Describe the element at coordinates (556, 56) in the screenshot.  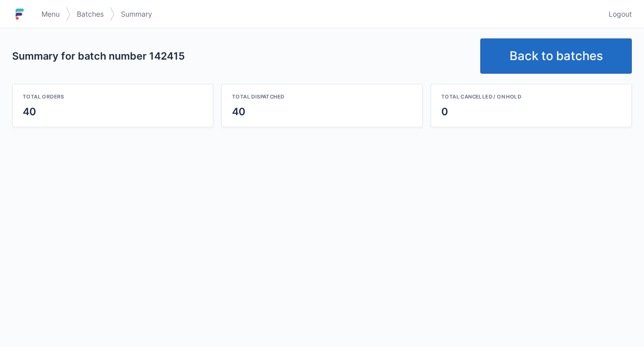
I see `a: Back to batches` at that location.